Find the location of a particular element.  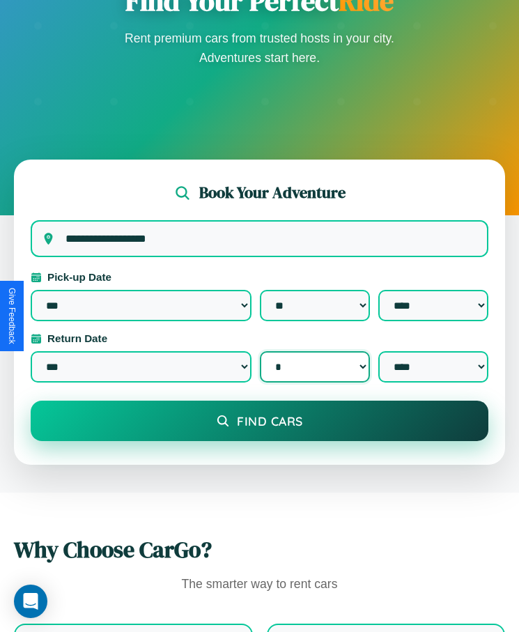

h2: Book Your Adventure is located at coordinates (272, 192).